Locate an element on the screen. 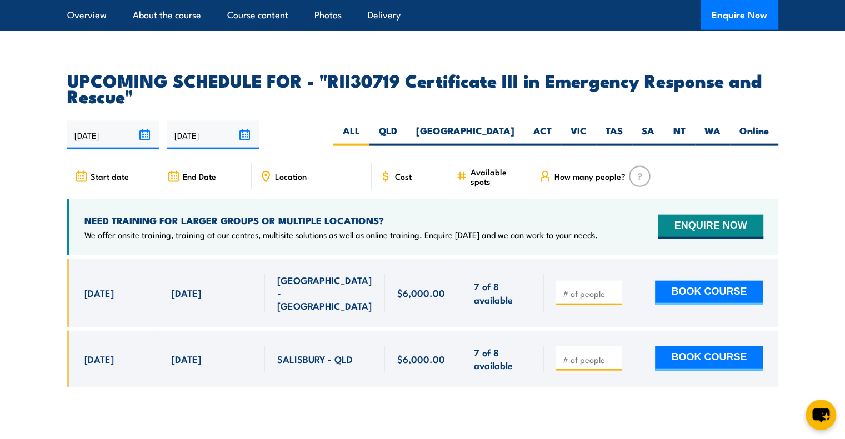 This screenshot has height=439, width=845. button: chat-button is located at coordinates (821, 415).